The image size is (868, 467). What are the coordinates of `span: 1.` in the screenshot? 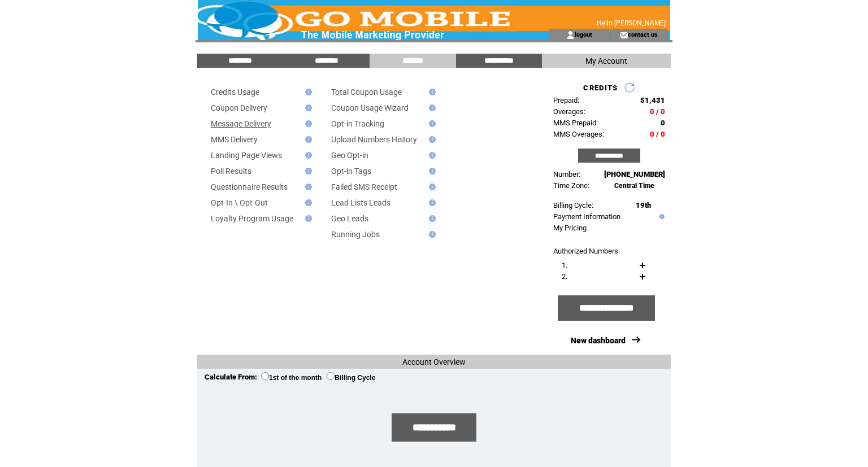 It's located at (564, 265).